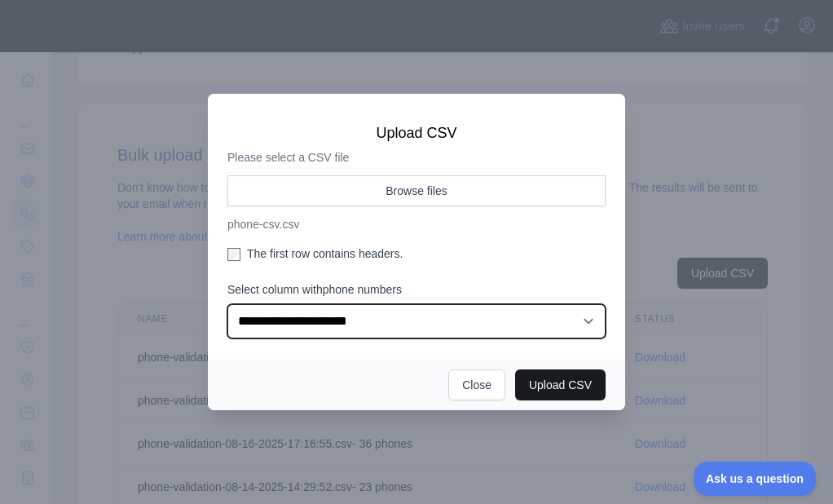 The width and height of the screenshot is (833, 504). Describe the element at coordinates (560, 385) in the screenshot. I see `button: Upload CSV` at that location.